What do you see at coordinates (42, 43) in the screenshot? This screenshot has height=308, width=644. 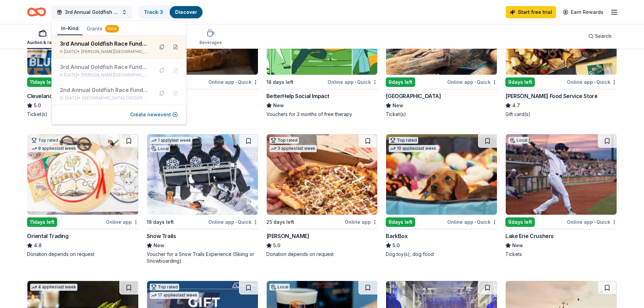 I see `div: Auction & raffle` at bounding box center [42, 43].